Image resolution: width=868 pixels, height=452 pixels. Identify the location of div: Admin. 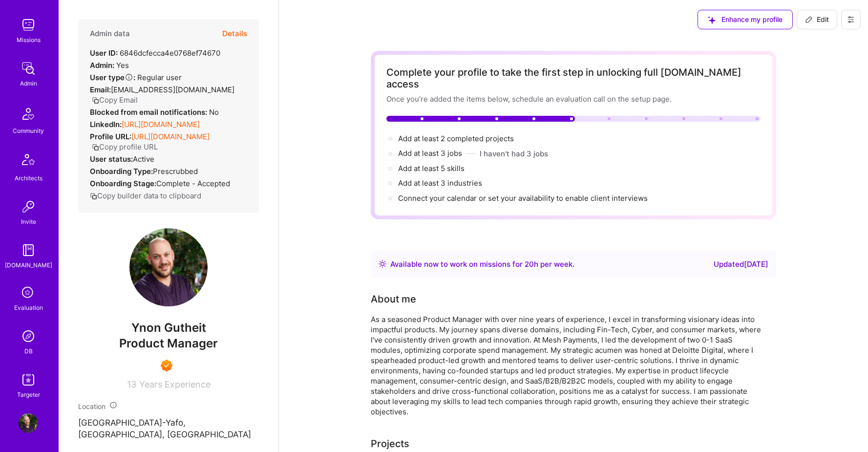
(29, 83).